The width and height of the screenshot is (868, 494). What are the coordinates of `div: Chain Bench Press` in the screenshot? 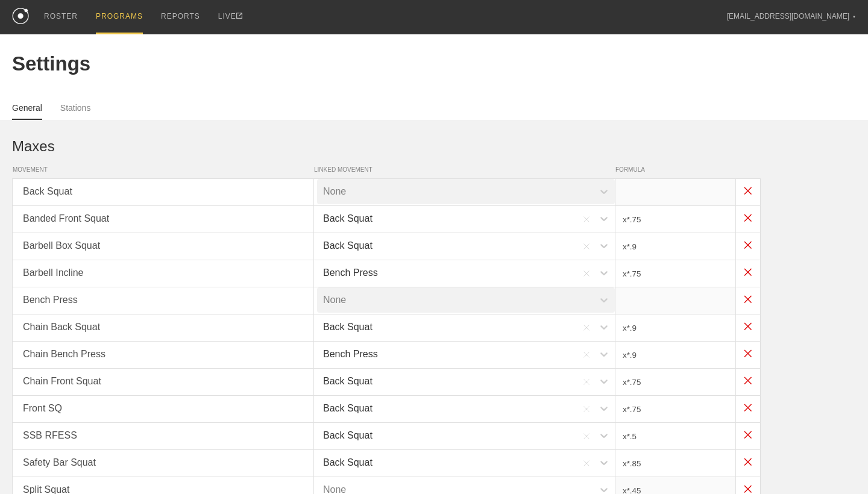 It's located at (163, 355).